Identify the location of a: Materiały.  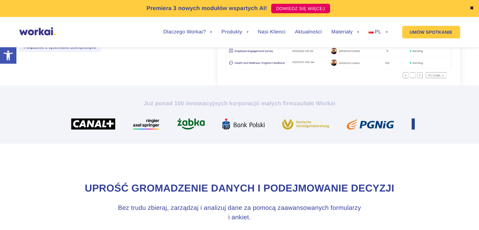
(345, 32).